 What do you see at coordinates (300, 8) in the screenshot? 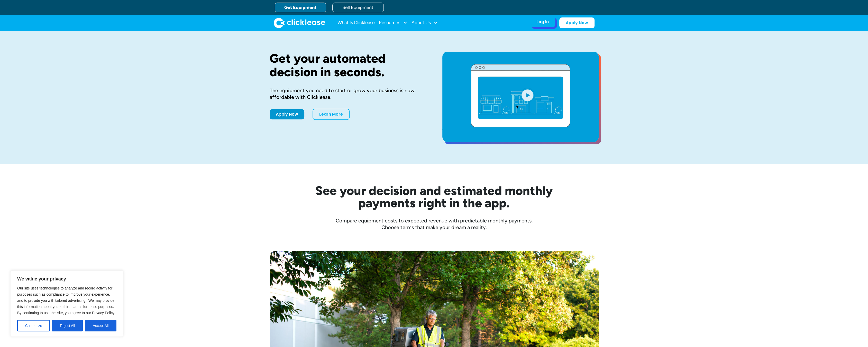
I see `a: Get Equipment` at bounding box center [300, 8].